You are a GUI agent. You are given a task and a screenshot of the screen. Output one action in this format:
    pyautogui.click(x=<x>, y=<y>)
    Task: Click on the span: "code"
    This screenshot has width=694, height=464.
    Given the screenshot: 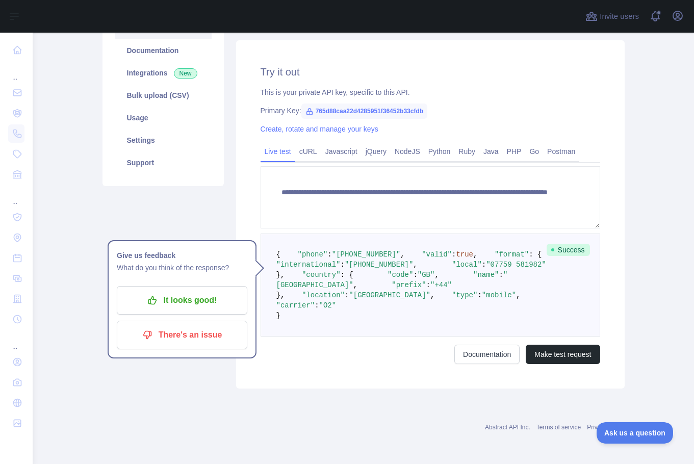 What is the action you would take?
    pyautogui.click(x=400, y=275)
    